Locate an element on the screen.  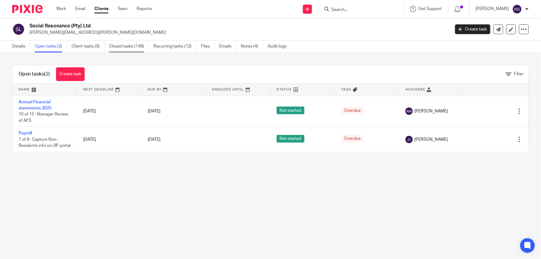
a: Work is located at coordinates (61, 9).